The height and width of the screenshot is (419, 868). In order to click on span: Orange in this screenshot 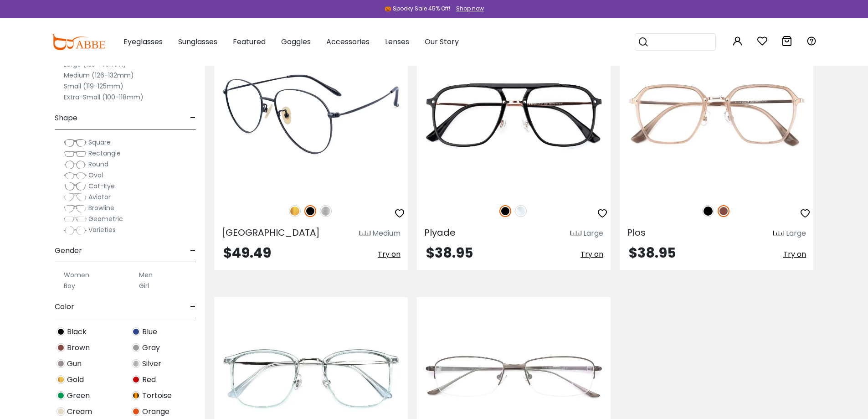, I will do `click(156, 411)`.